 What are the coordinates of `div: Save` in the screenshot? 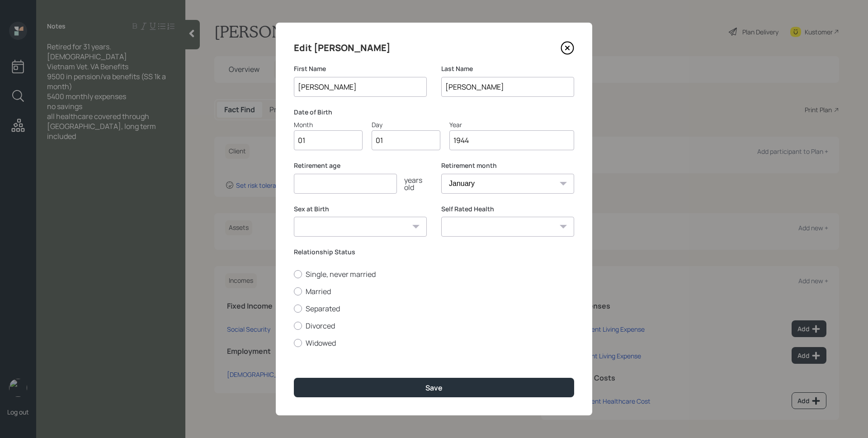 It's located at (434, 388).